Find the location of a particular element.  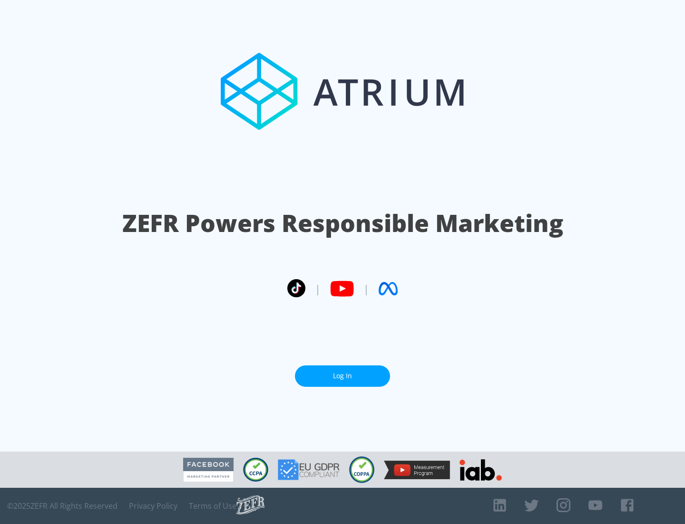

a: Log In is located at coordinates (343, 376).